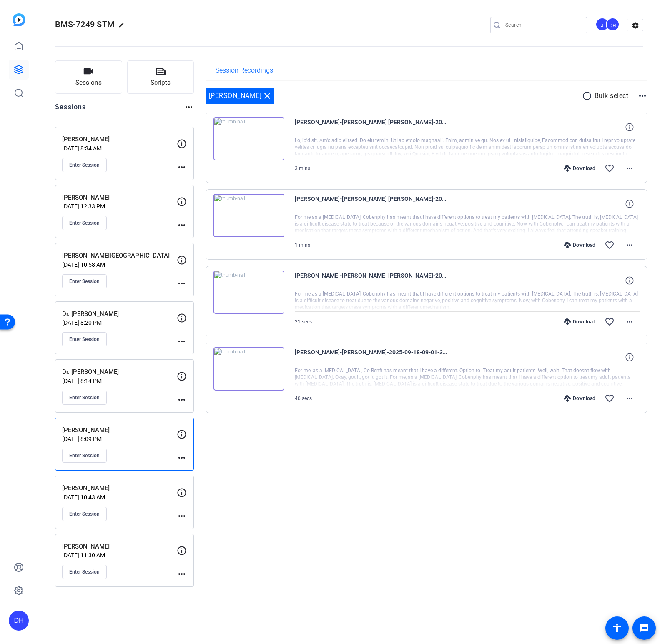 This screenshot has height=644, width=660. Describe the element at coordinates (160, 83) in the screenshot. I see `span: Scripts` at that location.